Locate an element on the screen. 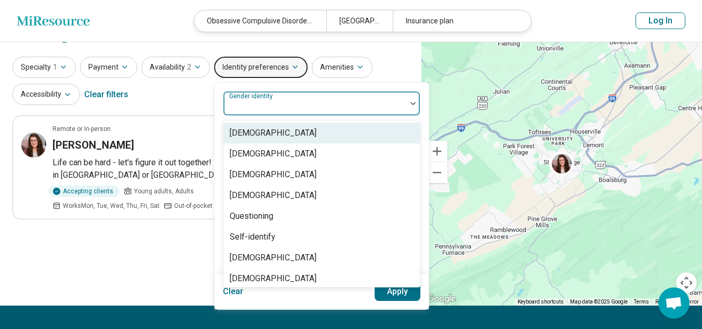 This screenshot has width=702, height=329. span: 1 is located at coordinates (55, 67).